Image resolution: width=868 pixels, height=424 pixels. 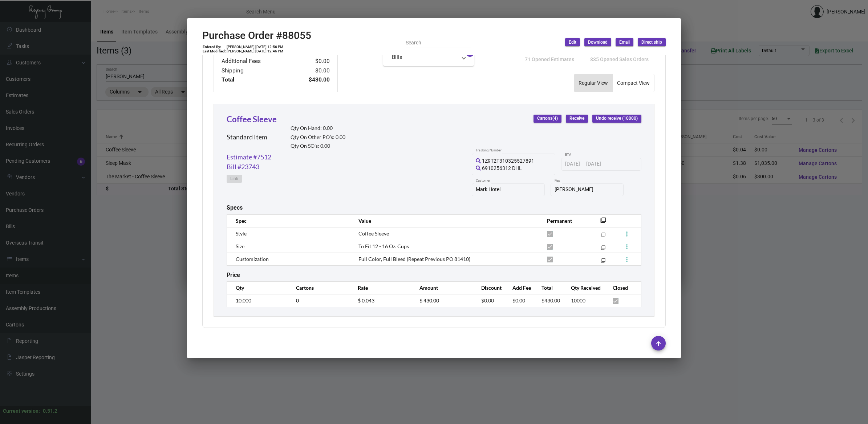 I want to click on span: Receive, so click(x=577, y=118).